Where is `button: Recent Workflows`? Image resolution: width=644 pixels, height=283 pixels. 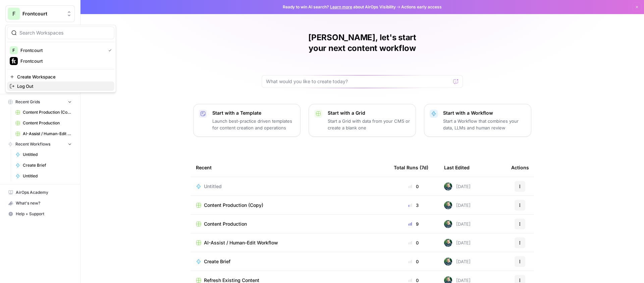 button: Recent Workflows is located at coordinates (40, 144).